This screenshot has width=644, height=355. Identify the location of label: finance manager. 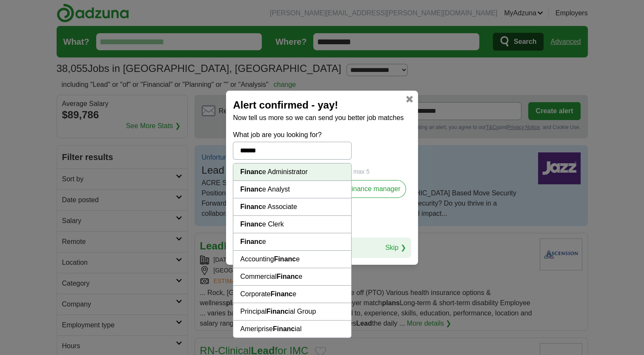
(374, 189).